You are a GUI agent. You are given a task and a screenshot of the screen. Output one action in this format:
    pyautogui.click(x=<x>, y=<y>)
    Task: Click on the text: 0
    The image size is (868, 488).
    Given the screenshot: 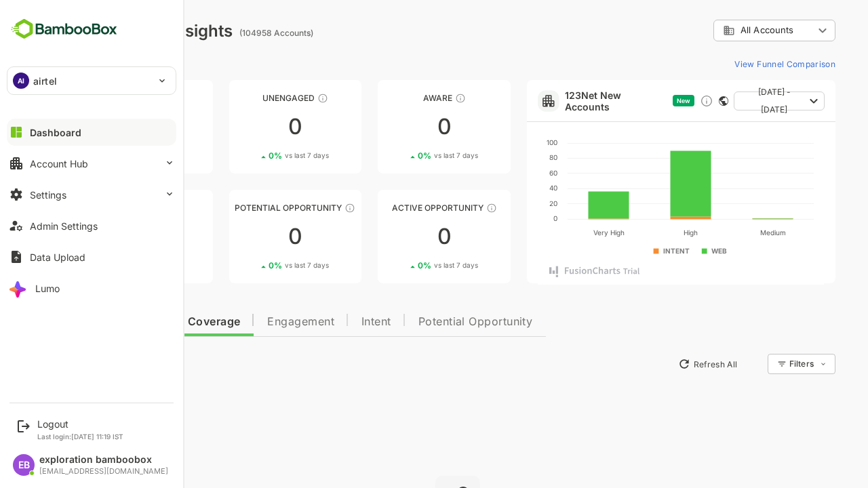 What is the action you would take?
    pyautogui.click(x=508, y=219)
    